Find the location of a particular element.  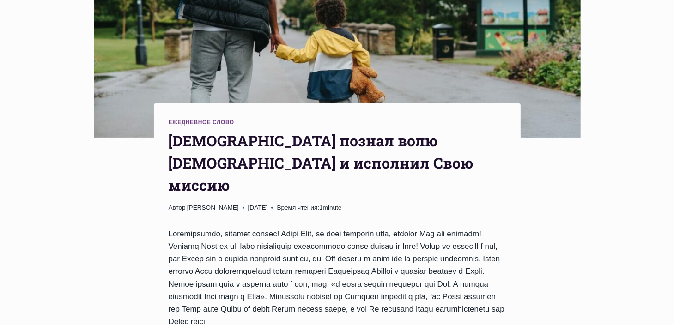

a: Ежедневное слово is located at coordinates (201, 122).